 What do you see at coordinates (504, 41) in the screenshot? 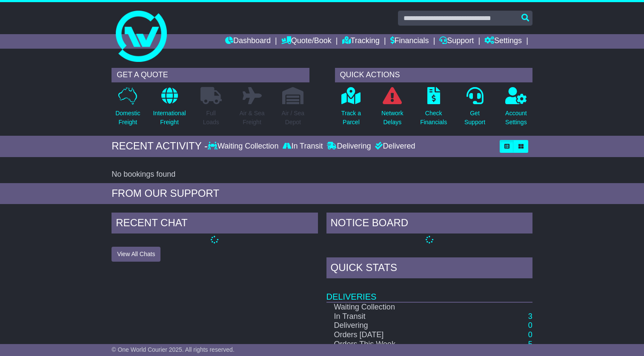
I see `a: Settings` at bounding box center [504, 41].